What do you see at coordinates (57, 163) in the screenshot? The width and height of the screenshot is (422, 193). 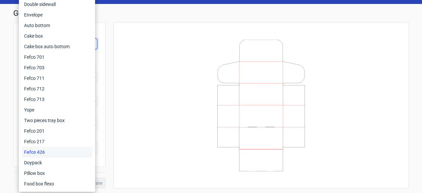 I see `div: Doypack` at bounding box center [57, 163].